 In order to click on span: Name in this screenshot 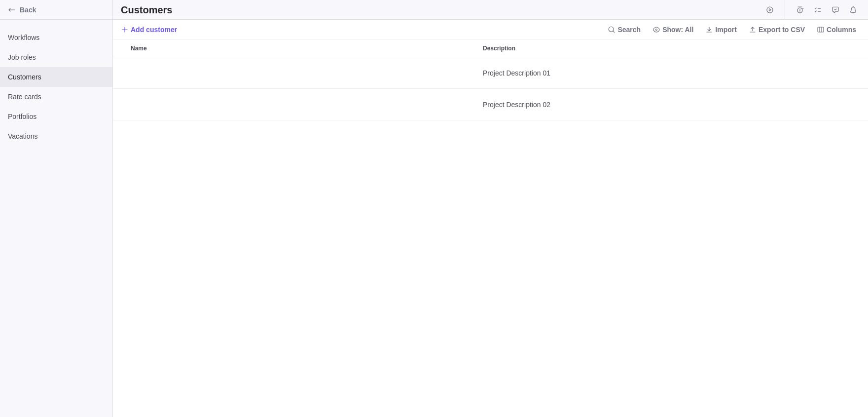, I will do `click(138, 48)`.